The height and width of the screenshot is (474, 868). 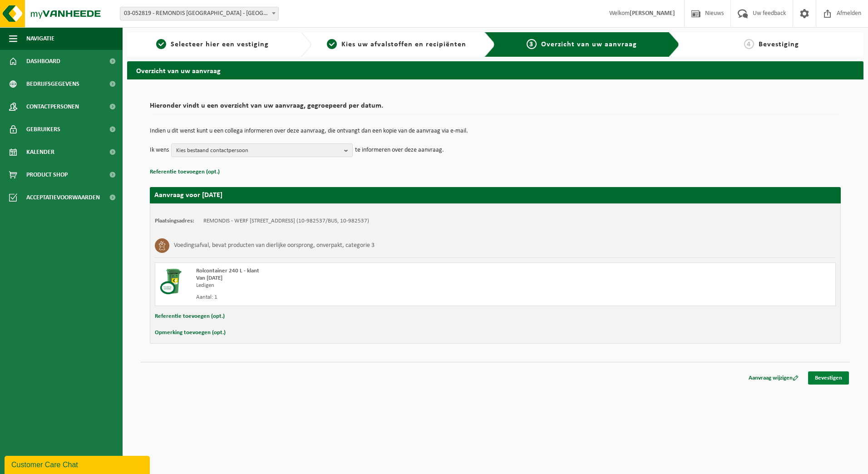 What do you see at coordinates (400, 150) in the screenshot?
I see `p: te informeren over deze aanvraag.` at bounding box center [400, 150].